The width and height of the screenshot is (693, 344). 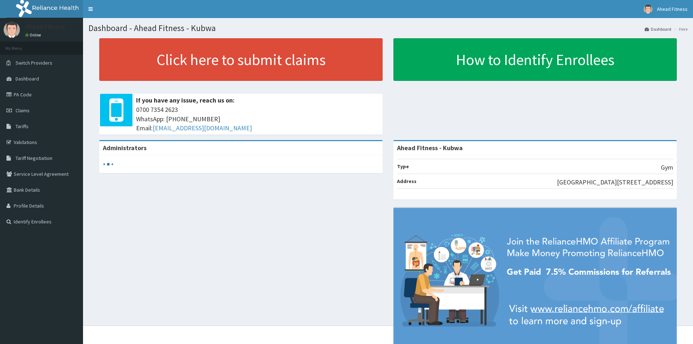 I want to click on a: Dashboard, so click(x=658, y=29).